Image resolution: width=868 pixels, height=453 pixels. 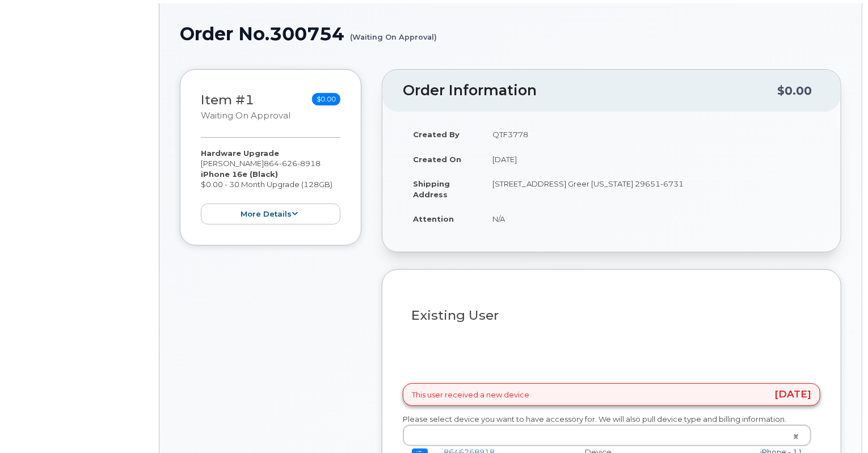 I want to click on div: This user received a new device, so click(x=611, y=394).